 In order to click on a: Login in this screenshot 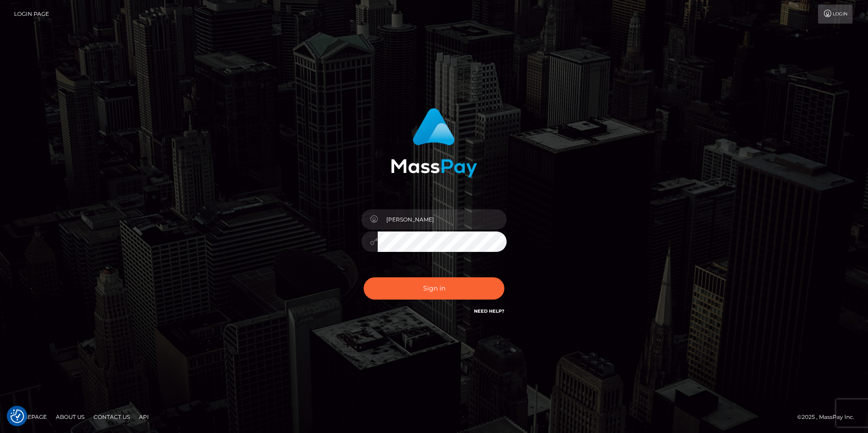, I will do `click(835, 14)`.